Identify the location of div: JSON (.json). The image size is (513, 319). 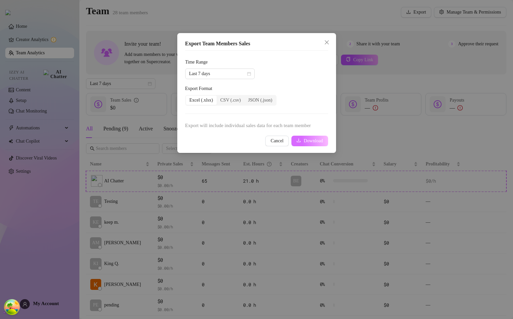
(260, 100).